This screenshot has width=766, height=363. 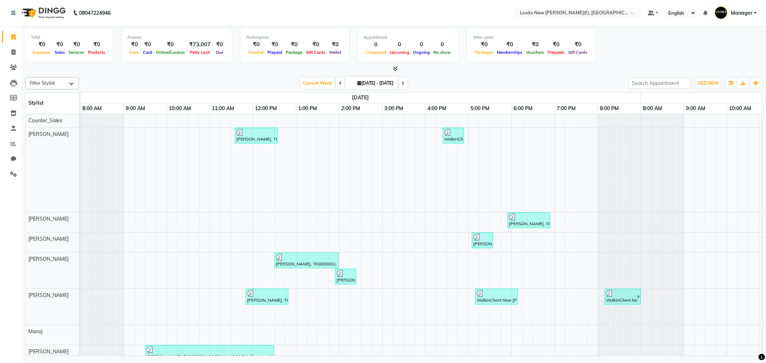 I want to click on div: Finance, so click(x=177, y=37).